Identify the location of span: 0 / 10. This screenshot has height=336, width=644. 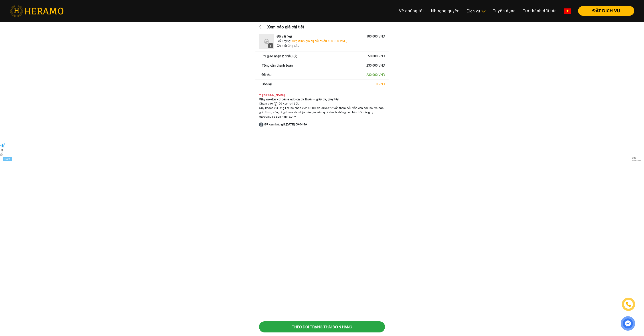
(636, 158).